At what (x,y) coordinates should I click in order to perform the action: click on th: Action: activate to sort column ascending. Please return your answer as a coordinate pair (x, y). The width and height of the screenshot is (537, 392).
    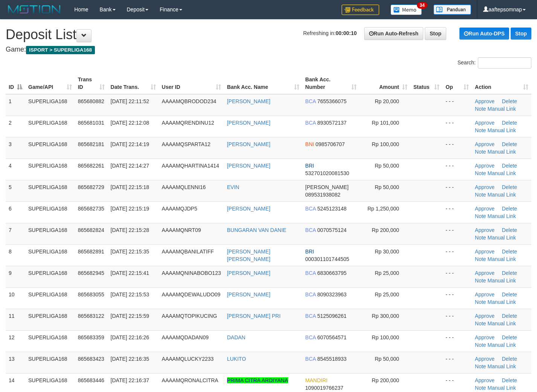
    Looking at the image, I should click on (502, 83).